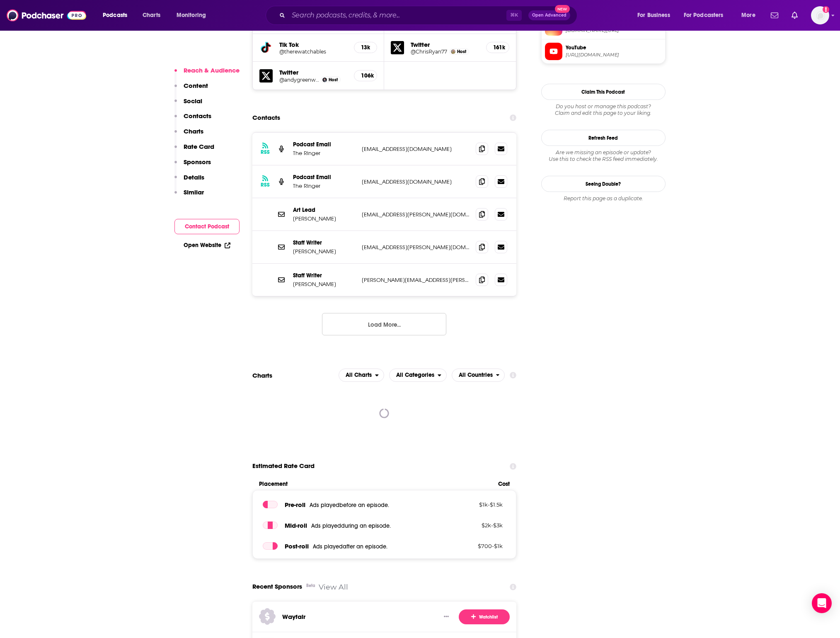 Image resolution: width=840 pixels, height=638 pixels. What do you see at coordinates (207, 74) in the screenshot?
I see `button: Reach & Audience` at bounding box center [207, 74].